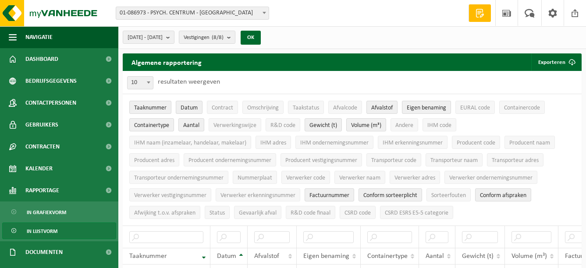 This screenshot has width=586, height=268. I want to click on span: Conform sorteerplicht, so click(390, 196).